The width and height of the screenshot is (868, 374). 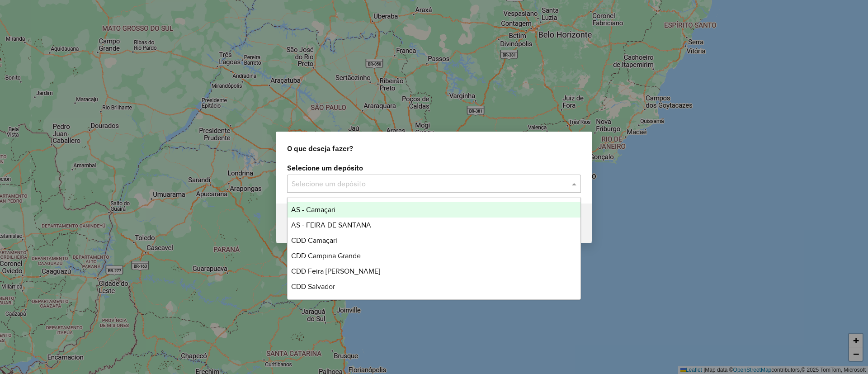 I want to click on span: AS - Camaçari, so click(x=313, y=210).